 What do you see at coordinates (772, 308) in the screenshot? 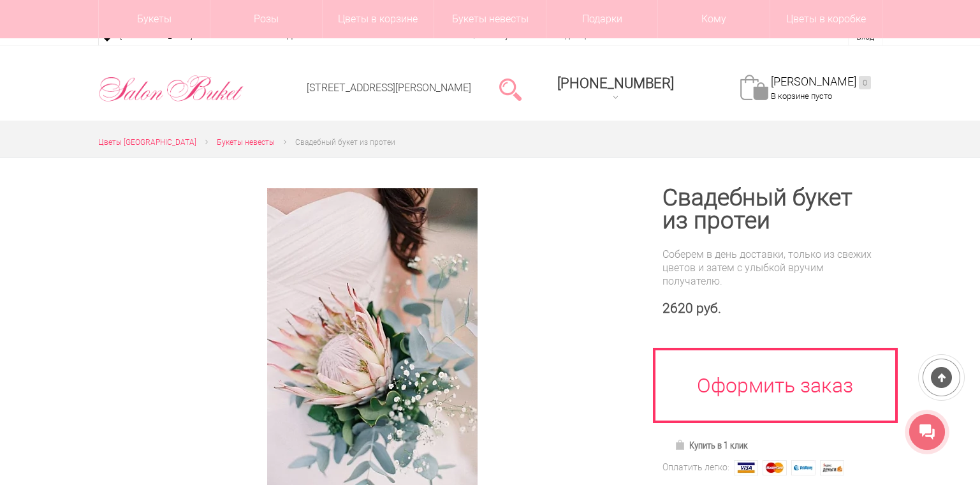
I see `div: 2620 руб.` at bounding box center [772, 308].